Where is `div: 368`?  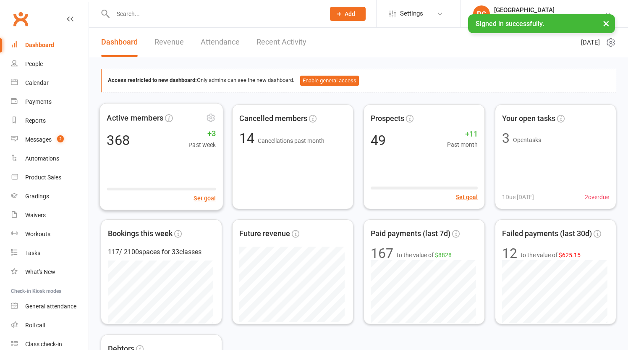 div: 368 is located at coordinates (118, 140).